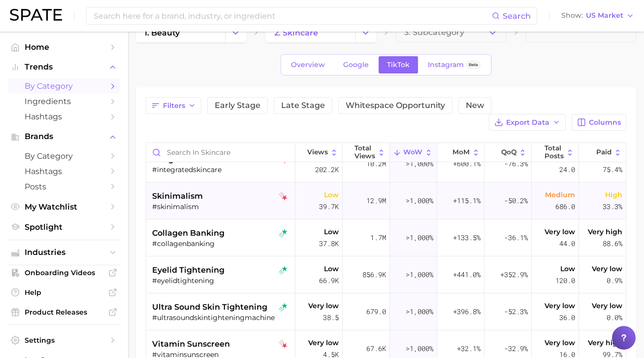  Describe the element at coordinates (615, 281) in the screenshot. I see `span: 0.9%` at that location.